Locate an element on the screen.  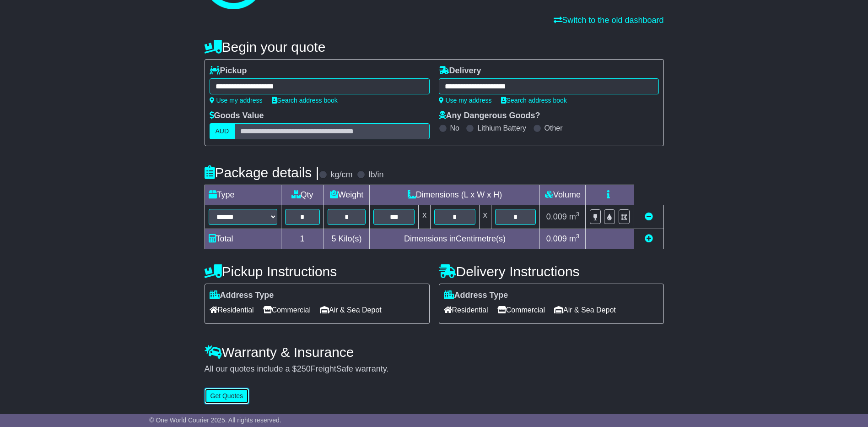
label: AUD is located at coordinates (223, 131).